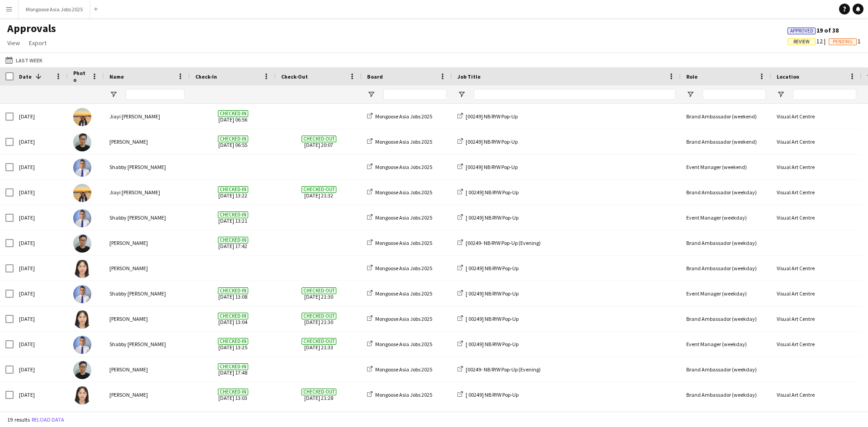 The height and width of the screenshot is (427, 868). I want to click on span: Role, so click(691, 77).